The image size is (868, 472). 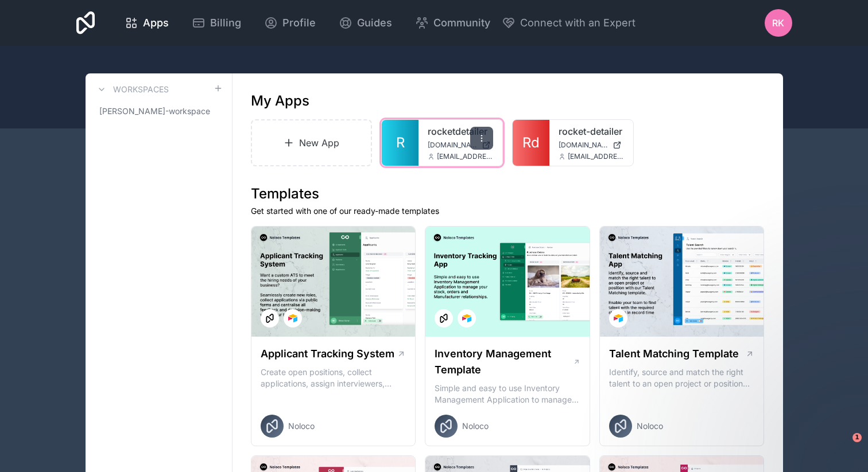 I want to click on a: Profile, so click(x=290, y=23).